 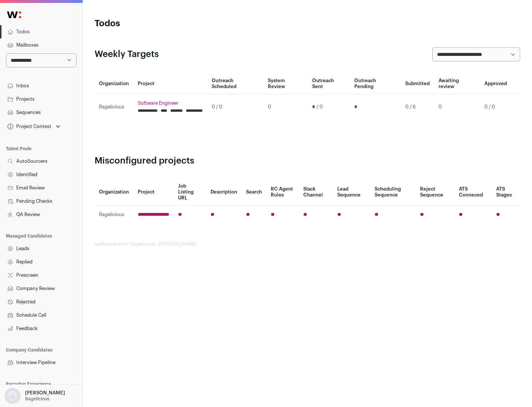 I want to click on th: Lead Sequence, so click(x=352, y=192).